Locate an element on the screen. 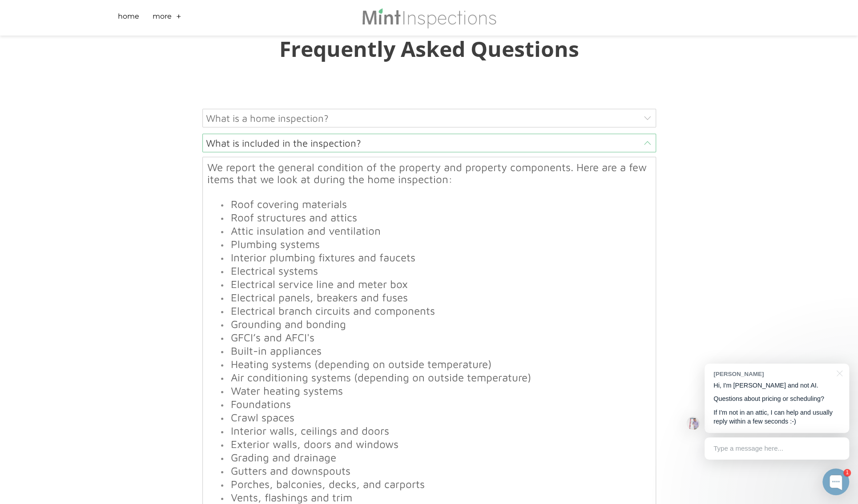  font: Built-in appliances is located at coordinates (276, 351).